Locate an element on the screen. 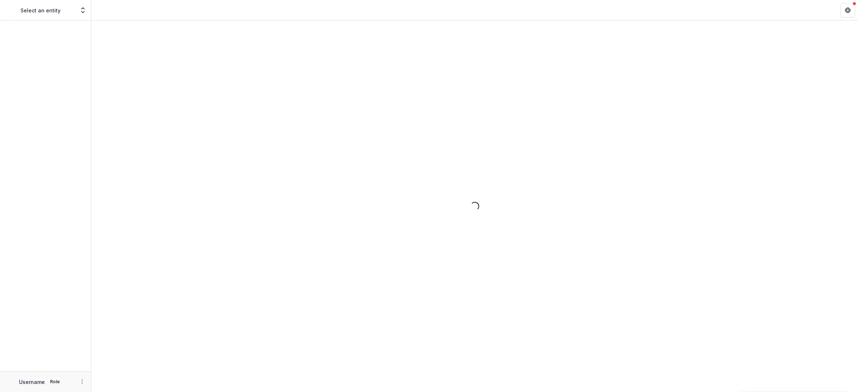 The image size is (858, 392). button: More is located at coordinates (82, 382).